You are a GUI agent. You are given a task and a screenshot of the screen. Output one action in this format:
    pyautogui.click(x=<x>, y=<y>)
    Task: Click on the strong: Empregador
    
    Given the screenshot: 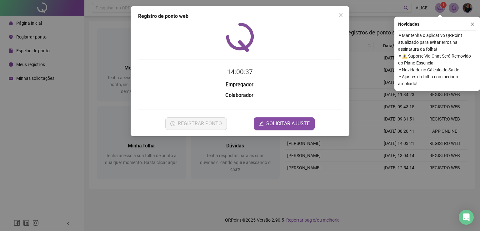 What is the action you would take?
    pyautogui.click(x=240, y=84)
    